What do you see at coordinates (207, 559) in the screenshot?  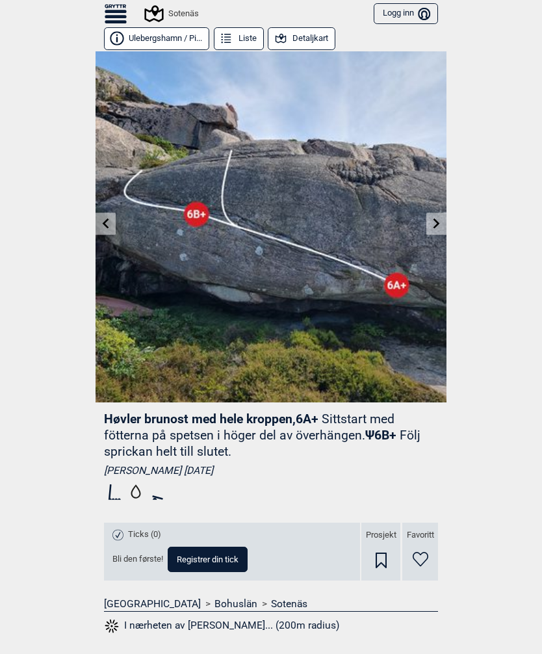 I see `span: Registrer din tick` at bounding box center [207, 559].